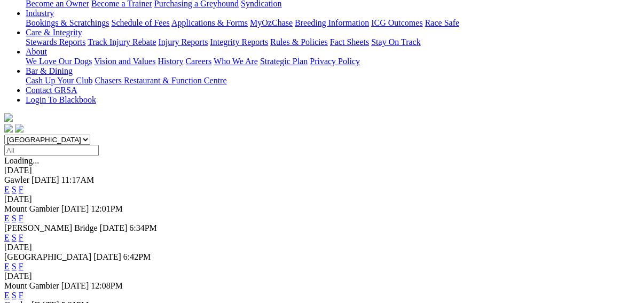  I want to click on span: 6:34PM, so click(143, 228).